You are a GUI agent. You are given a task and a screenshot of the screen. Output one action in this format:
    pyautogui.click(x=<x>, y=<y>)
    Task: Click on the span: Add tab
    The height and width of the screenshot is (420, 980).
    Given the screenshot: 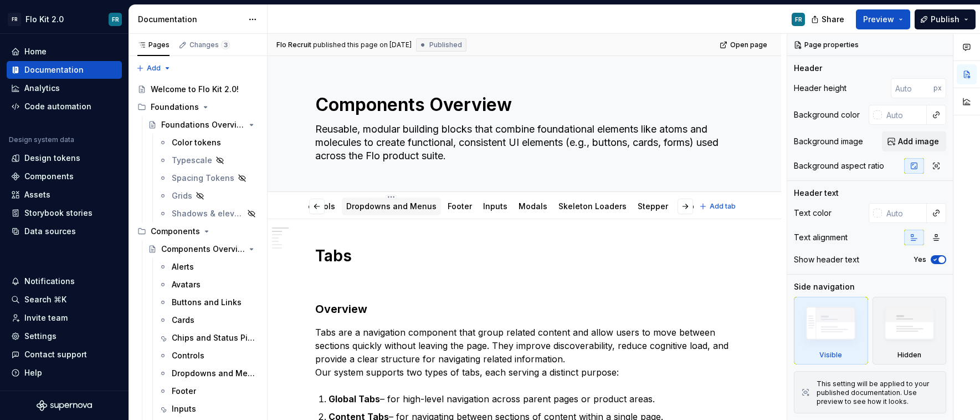 What is the action you would take?
    pyautogui.click(x=723, y=206)
    